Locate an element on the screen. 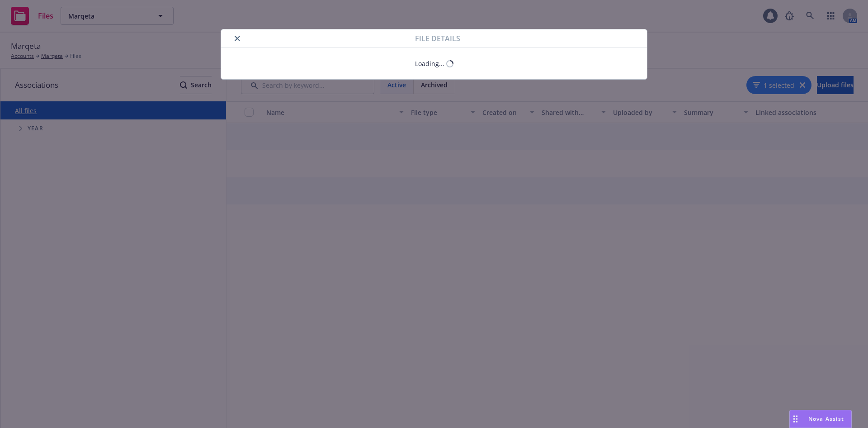  button: Nova Assist is located at coordinates (820, 419).